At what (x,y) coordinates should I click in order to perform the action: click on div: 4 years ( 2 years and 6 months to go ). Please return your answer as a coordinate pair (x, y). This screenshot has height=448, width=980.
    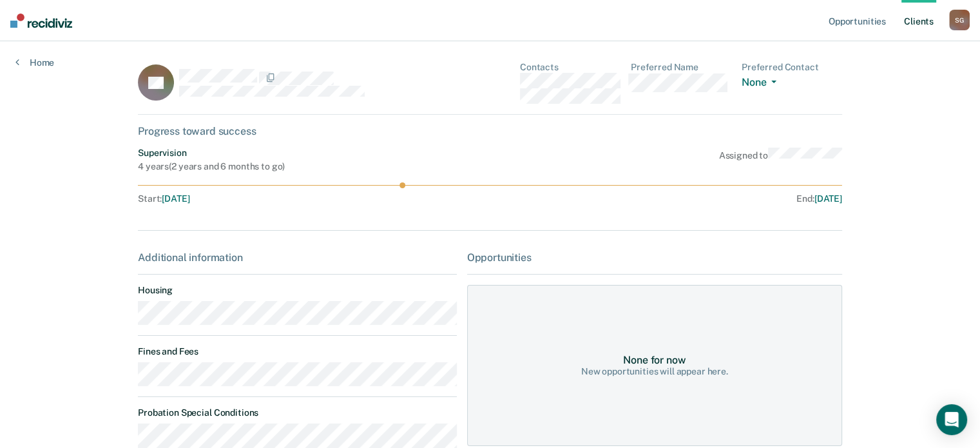
    Looking at the image, I should click on (211, 166).